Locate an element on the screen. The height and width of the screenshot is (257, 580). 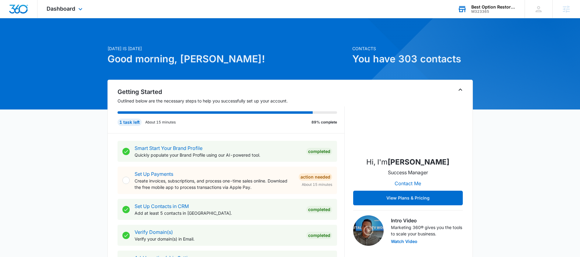
p: About 15 minutes is located at coordinates (160, 122).